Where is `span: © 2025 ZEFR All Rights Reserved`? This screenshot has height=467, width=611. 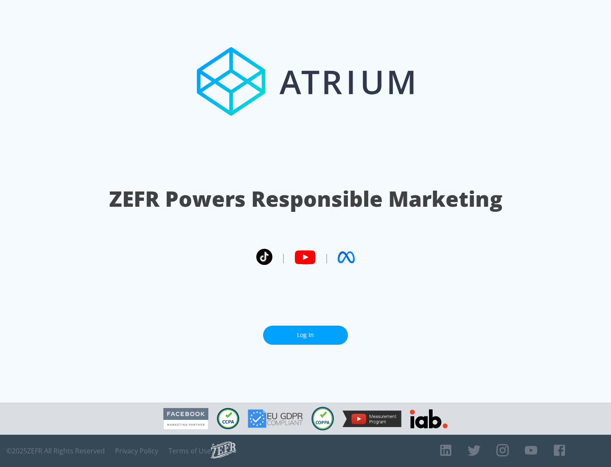
span: © 2025 ZEFR All Rights Reserved is located at coordinates (56, 451).